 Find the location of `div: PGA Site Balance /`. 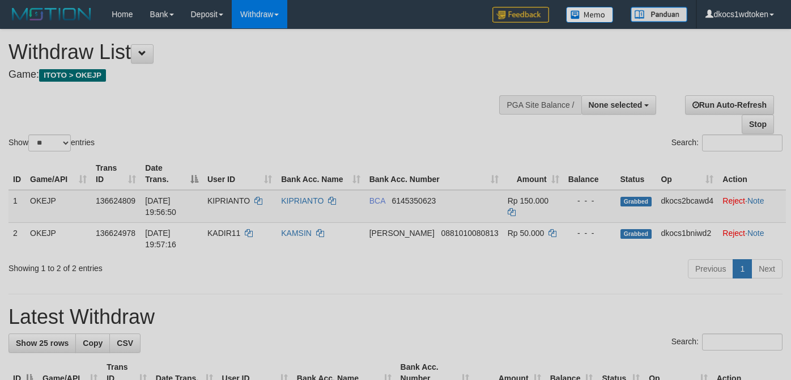

div: PGA Site Balance / is located at coordinates (540, 105).